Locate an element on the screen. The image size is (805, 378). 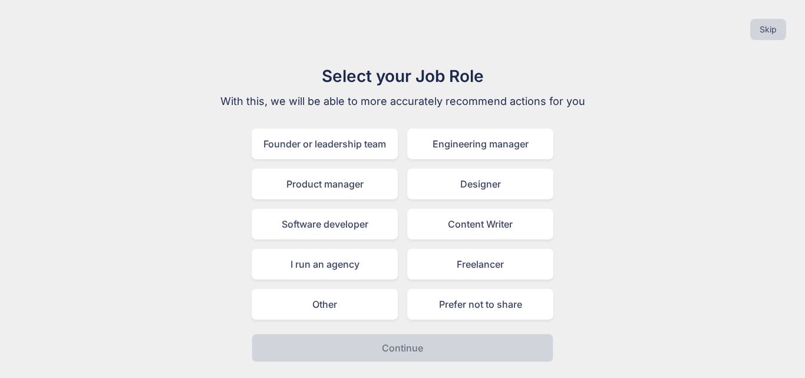
div: Designer is located at coordinates (480, 184).